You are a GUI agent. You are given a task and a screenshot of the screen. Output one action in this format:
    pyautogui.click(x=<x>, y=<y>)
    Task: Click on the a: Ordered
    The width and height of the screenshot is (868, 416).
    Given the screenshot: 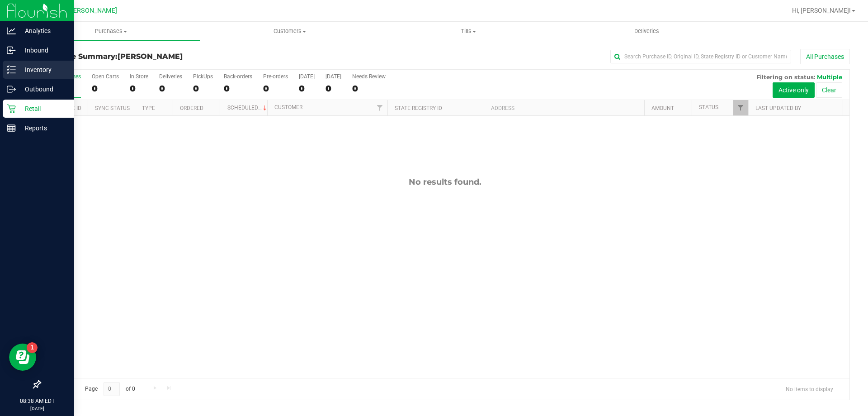 What is the action you would take?
    pyautogui.click(x=191, y=108)
    